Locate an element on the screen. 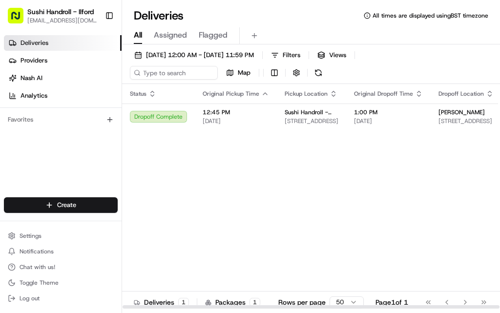  div: Deliveries is located at coordinates (161, 302).